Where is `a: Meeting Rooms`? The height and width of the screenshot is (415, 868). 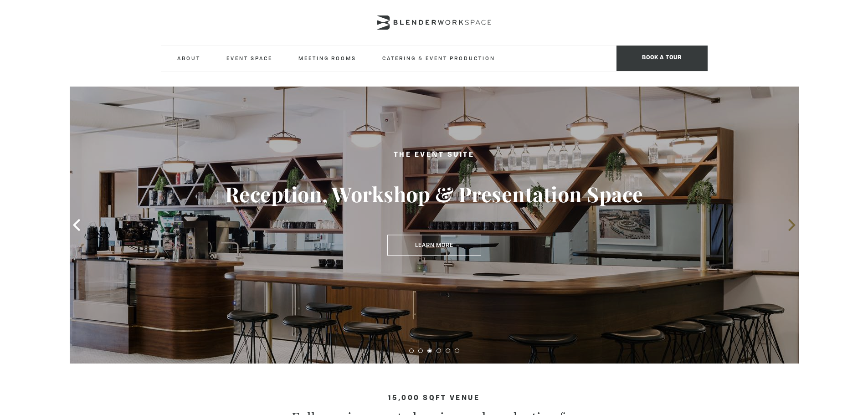
a: Meeting Rooms is located at coordinates (327, 58).